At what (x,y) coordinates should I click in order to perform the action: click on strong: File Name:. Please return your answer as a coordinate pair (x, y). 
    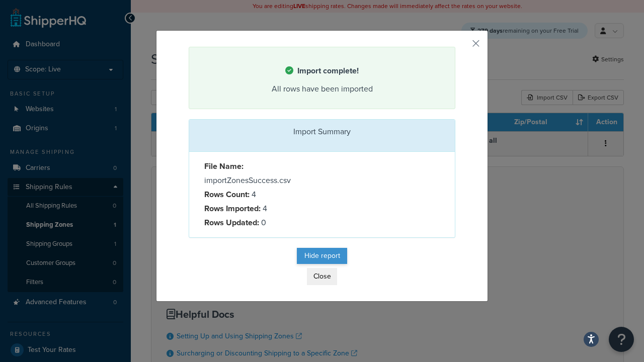
    Looking at the image, I should click on (224, 166).